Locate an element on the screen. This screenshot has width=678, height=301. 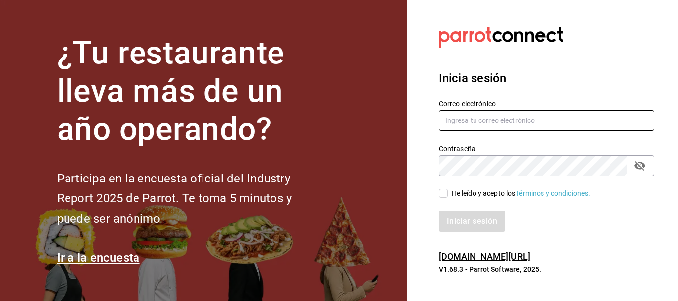
label: Contraseña is located at coordinates (546, 149).